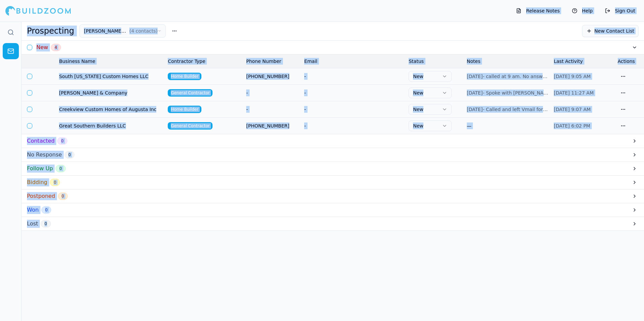 This screenshot has width=644, height=321. Describe the element at coordinates (41, 196) in the screenshot. I see `h3: Postponed` at that location.